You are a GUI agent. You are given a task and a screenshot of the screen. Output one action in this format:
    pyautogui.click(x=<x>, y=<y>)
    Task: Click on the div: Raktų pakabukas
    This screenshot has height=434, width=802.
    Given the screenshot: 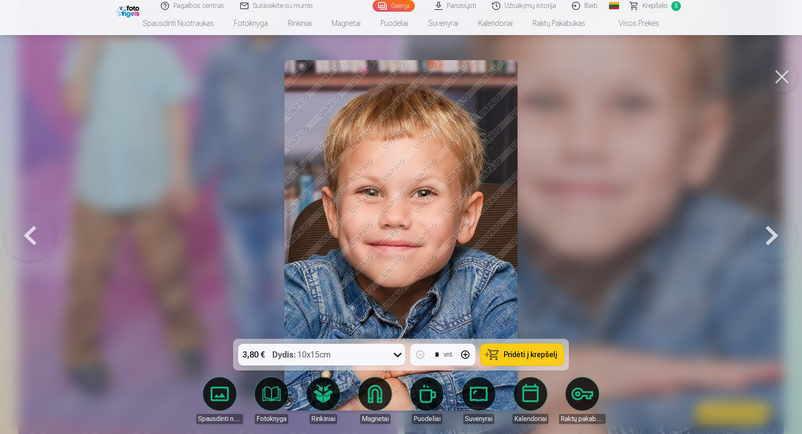 What is the action you would take?
    pyautogui.click(x=582, y=419)
    